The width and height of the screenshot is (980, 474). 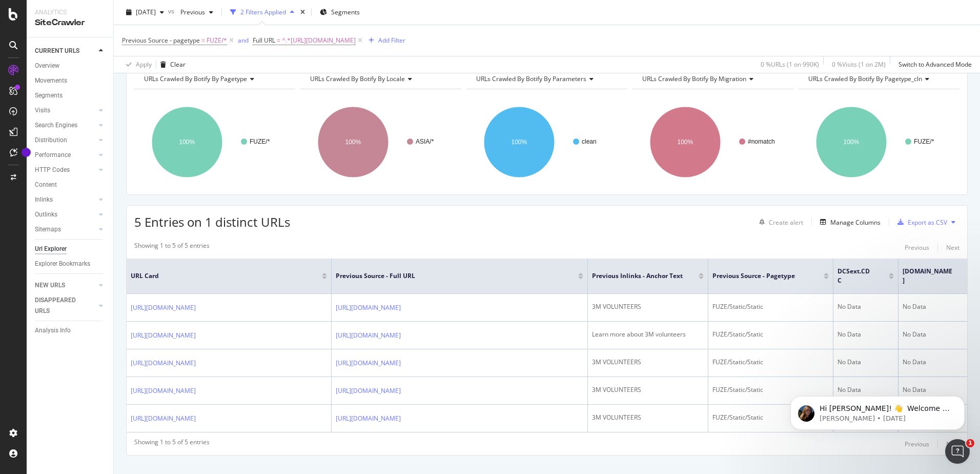 I want to click on button: Previous, so click(x=197, y=13).